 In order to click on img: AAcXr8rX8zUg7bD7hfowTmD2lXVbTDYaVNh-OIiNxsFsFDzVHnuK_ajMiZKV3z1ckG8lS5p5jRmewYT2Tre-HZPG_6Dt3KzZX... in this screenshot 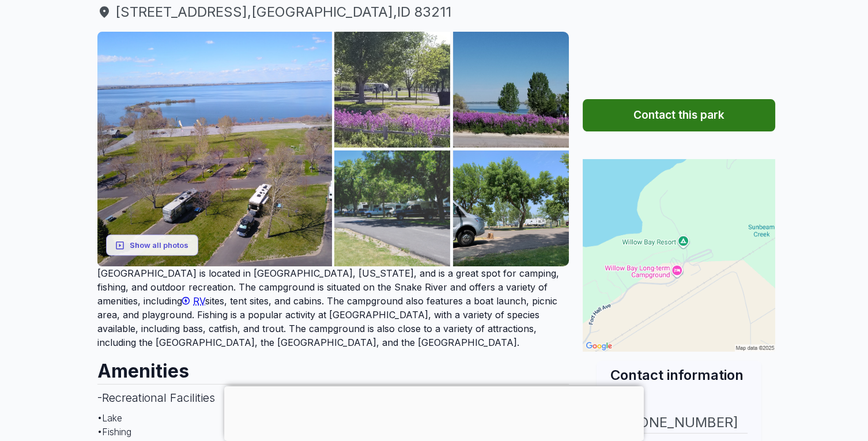, I will do `click(511, 89)`.